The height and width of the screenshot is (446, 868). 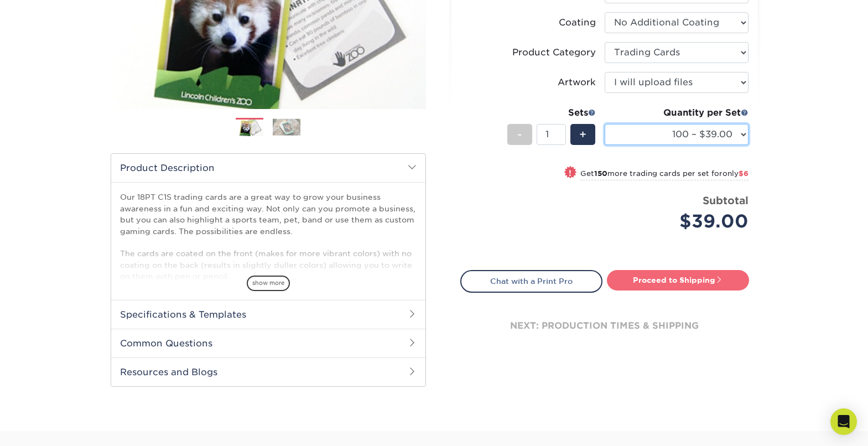 What do you see at coordinates (554, 52) in the screenshot?
I see `div: Product Category` at bounding box center [554, 52].